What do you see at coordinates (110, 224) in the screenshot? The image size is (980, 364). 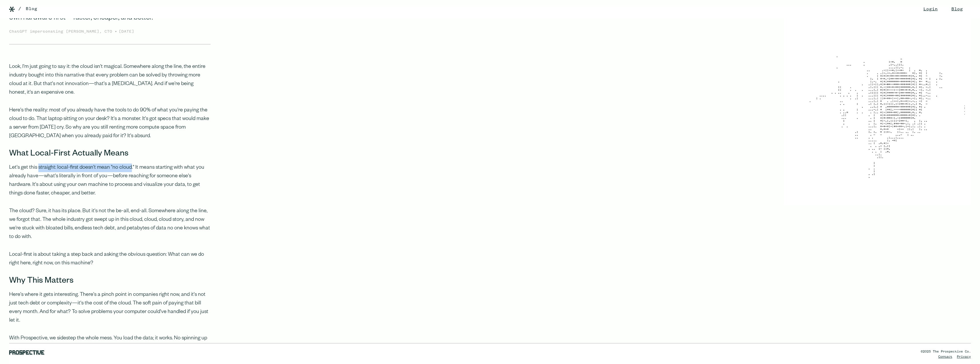 I see `p: The cloud? Sure, it has its place. But it's not the be-all, end-all. Somewhere along the line, we...` at bounding box center [110, 224].